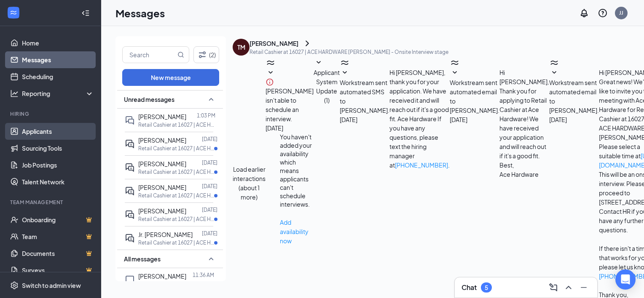  I want to click on button: Load earlier interactions (about 1 more), so click(249, 184).